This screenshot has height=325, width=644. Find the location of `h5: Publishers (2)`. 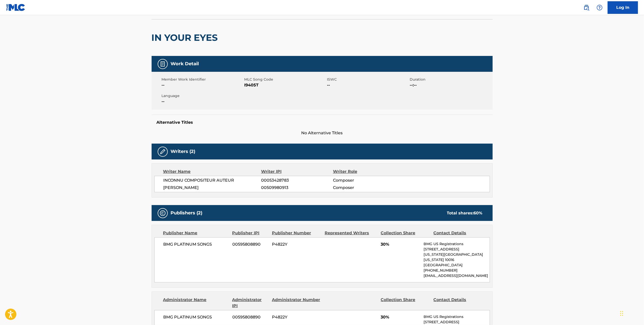

h5: Publishers (2) is located at coordinates (187, 213).